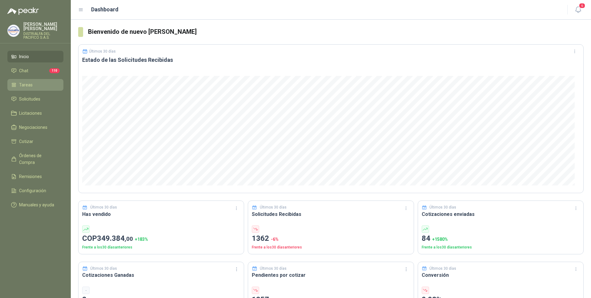 Image resolution: width=591 pixels, height=298 pixels. Describe the element at coordinates (35, 159) in the screenshot. I see `a: Órdenes de Compra` at that location.